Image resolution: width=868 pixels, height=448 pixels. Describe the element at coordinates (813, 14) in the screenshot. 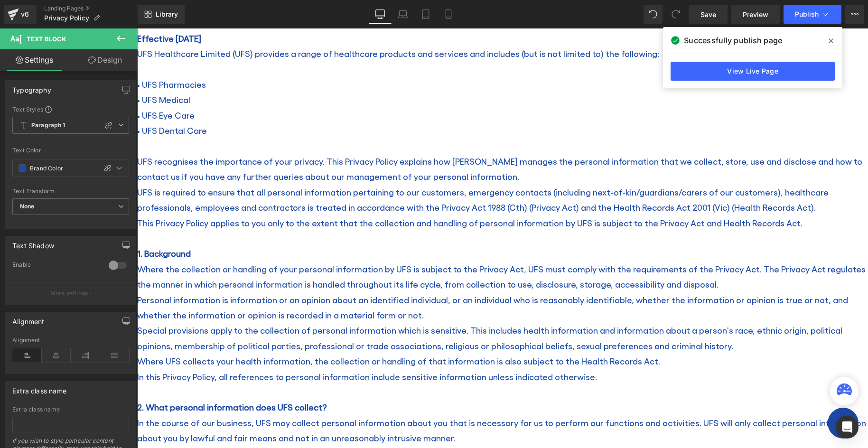

I see `button: Publish` at that location.